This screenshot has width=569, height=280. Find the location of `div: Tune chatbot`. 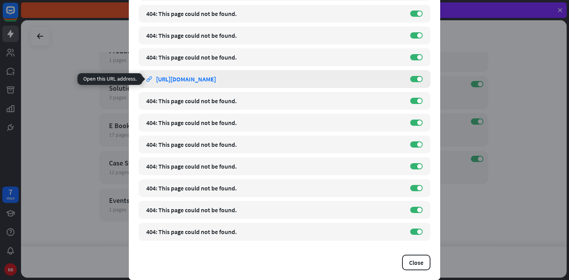

div: Tune chatbot is located at coordinates (341, 36).